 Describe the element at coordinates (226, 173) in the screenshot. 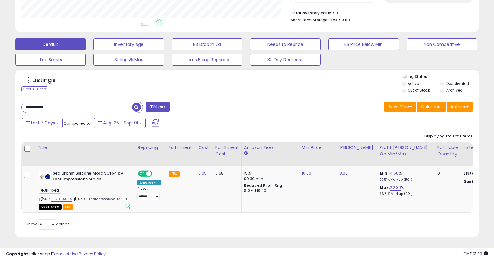

I see `div: 3.68` at that location.